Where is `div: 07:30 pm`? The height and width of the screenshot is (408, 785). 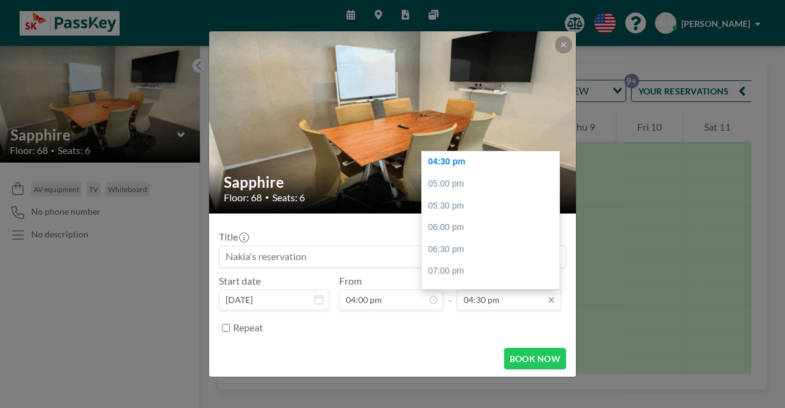 div: 07:30 pm is located at coordinates (494, 293).